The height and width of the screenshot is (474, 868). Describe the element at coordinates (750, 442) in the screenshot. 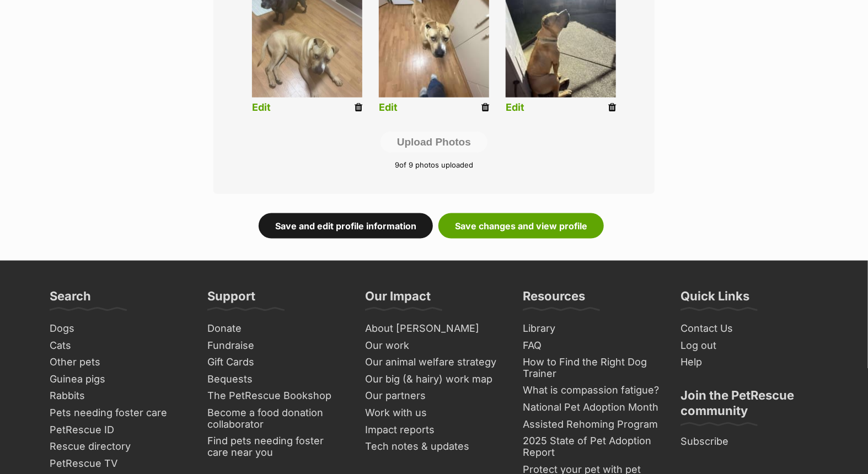

I see `a: Subscribe` at that location.